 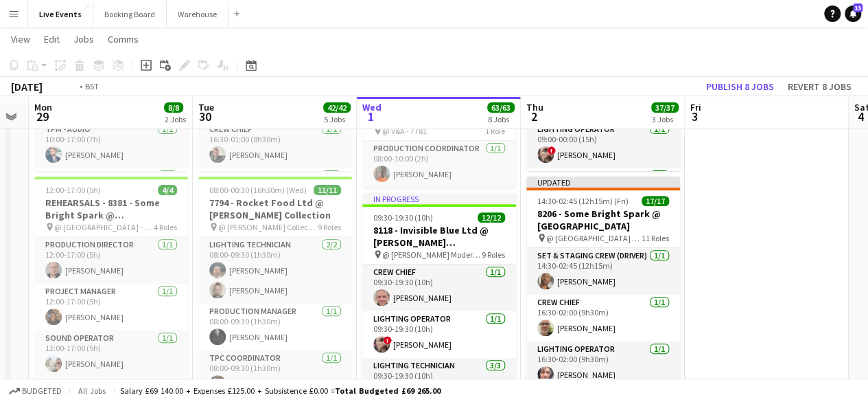 I want to click on a: 13, so click(x=852, y=14).